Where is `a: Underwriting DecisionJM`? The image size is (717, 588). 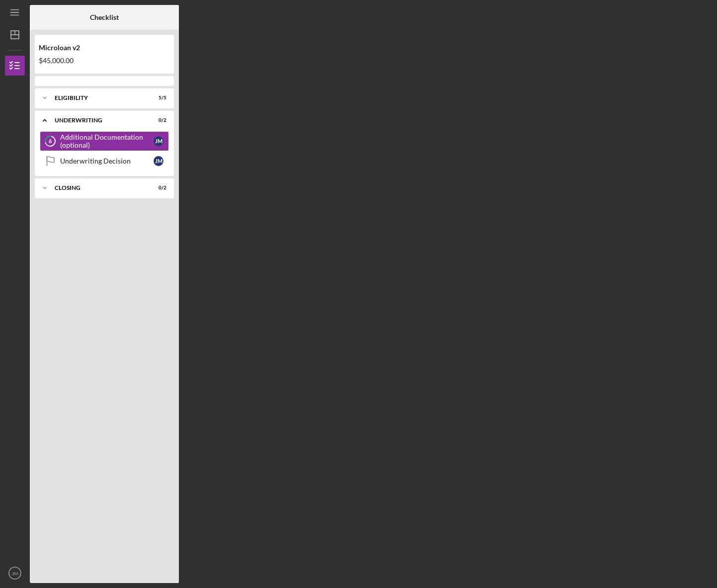
a: Underwriting DecisionJM is located at coordinates (105, 161).